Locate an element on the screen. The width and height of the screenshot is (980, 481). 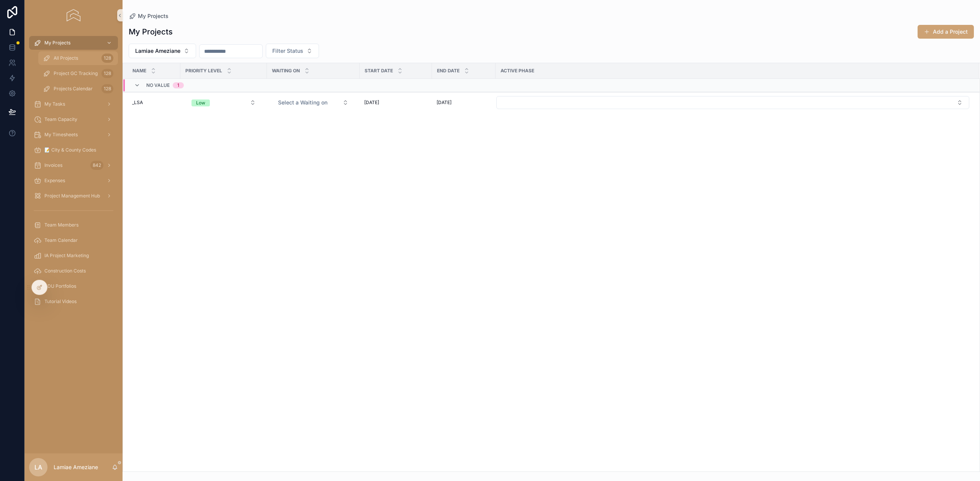
span: 📝 City & County Codes is located at coordinates (70, 150).